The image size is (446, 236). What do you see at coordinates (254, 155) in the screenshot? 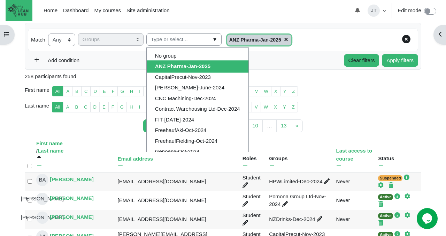
I see `th: Roles` at bounding box center [254, 155].